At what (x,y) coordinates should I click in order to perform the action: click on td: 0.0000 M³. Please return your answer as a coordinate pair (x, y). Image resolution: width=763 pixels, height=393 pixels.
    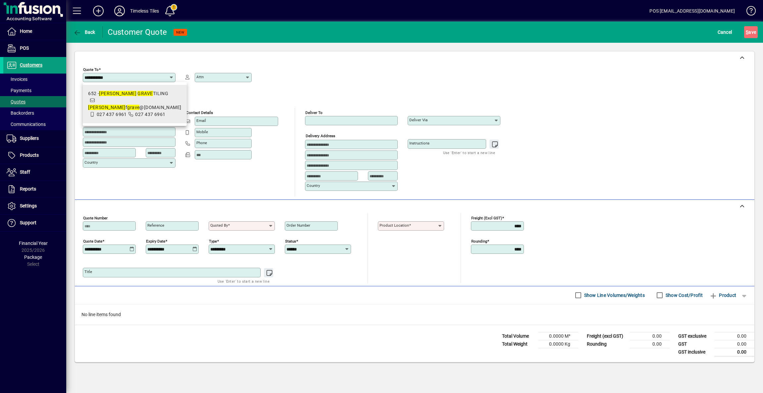
    Looking at the image, I should click on (558, 336).